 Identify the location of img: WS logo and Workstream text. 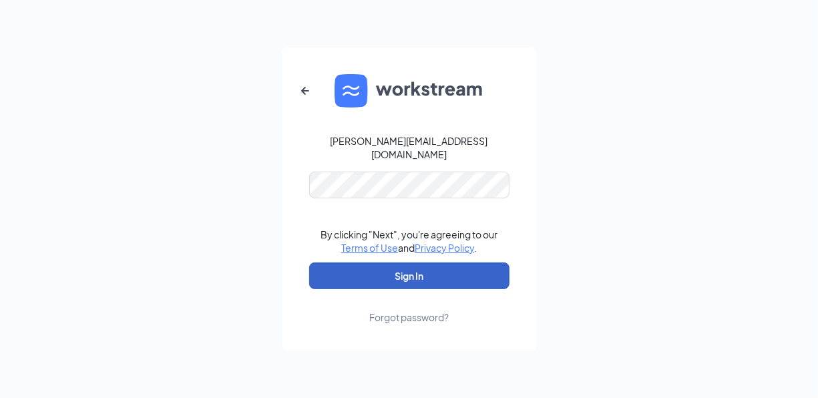
(409, 91).